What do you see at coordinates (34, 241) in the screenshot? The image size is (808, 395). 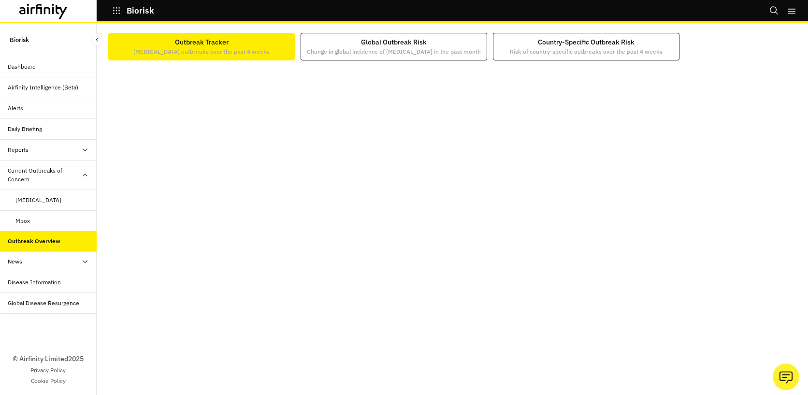 I see `div: Outbreak Overview` at bounding box center [34, 241].